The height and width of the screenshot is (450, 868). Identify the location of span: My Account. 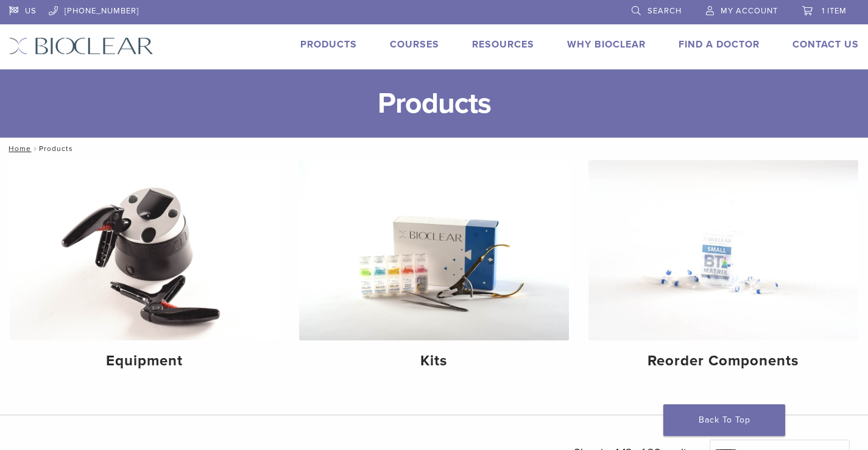
(749, 11).